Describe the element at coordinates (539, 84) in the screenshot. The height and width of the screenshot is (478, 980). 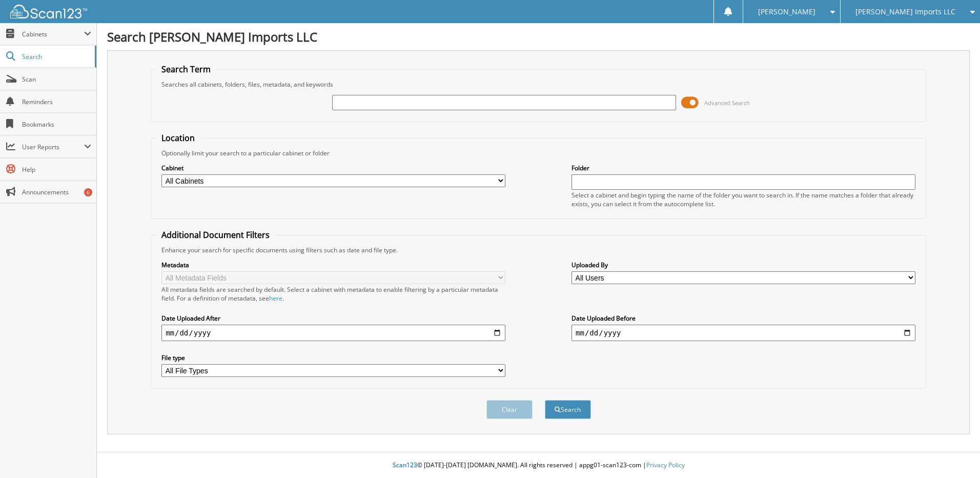
I see `div: Searches all cabinets, folders, files, metadata, and keywords` at that location.